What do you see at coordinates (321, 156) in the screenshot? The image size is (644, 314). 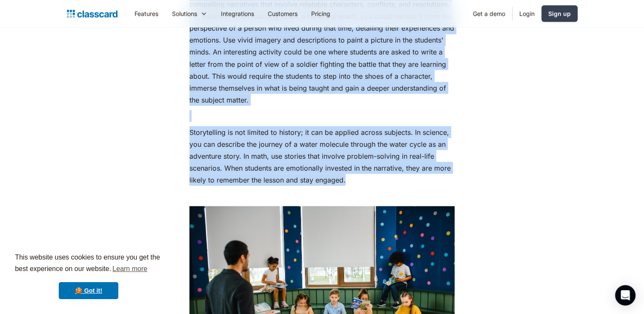 I see `p: Storytelling is not limited to history; it can be applied across subjects. In science, you can de...` at bounding box center [321, 156].